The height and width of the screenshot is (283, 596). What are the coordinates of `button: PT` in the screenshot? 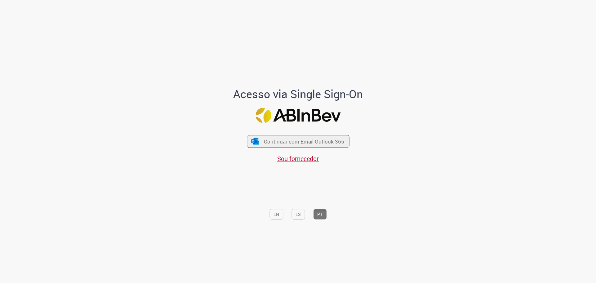 It's located at (320, 214).